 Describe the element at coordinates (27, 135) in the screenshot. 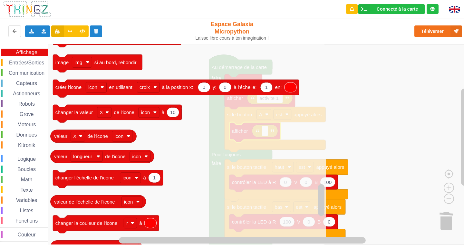

I see `span: Données` at that location.